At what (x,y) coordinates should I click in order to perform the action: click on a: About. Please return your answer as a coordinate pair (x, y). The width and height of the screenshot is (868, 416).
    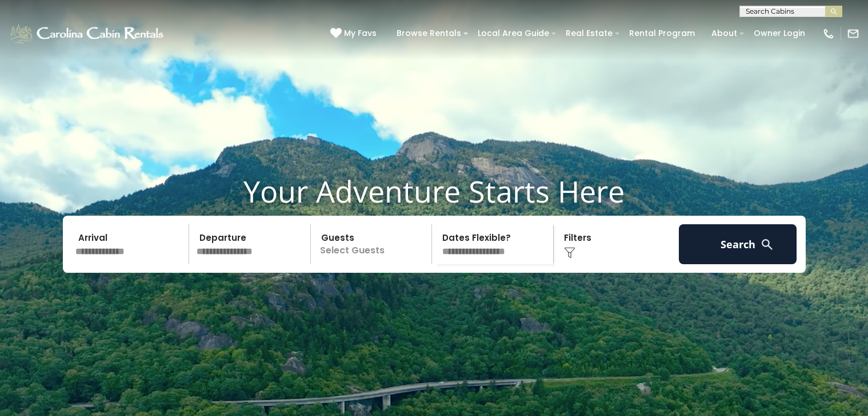
    Looking at the image, I should click on (724, 33).